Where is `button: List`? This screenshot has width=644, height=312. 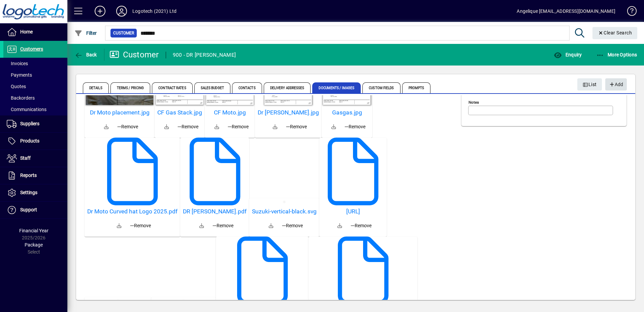
button: List is located at coordinates (590, 84).